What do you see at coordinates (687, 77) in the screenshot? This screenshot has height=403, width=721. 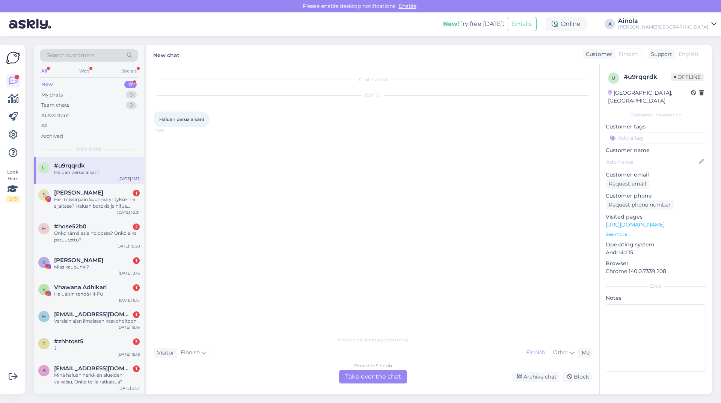 I see `span: Offline` at bounding box center [687, 77].